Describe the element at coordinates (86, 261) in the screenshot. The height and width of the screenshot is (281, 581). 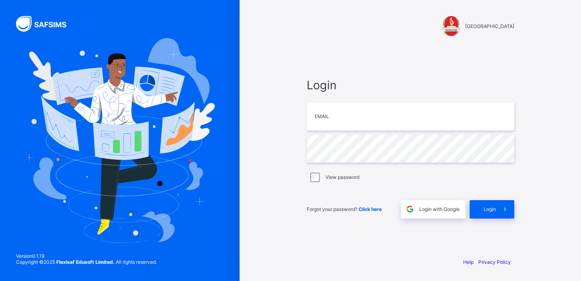
I see `span: Copyright © 2025 All rights reserved.` at that location.